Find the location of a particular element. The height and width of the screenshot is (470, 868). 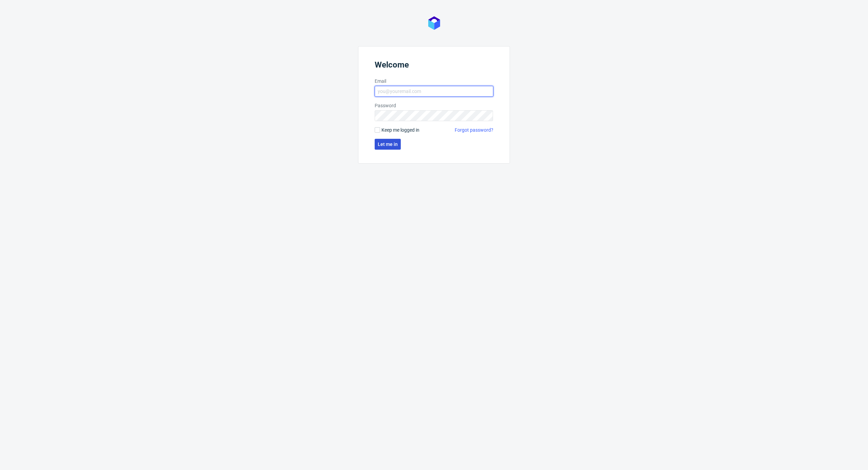

input: you@youremail.com is located at coordinates (434, 91).